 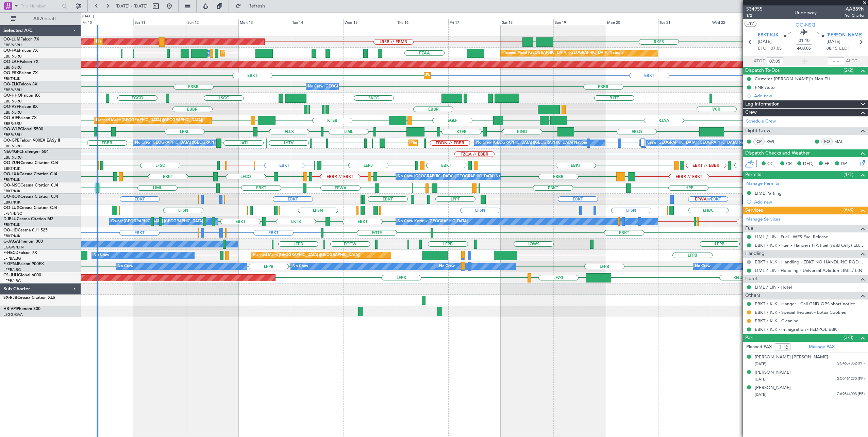 I want to click on span: G-JAGA, so click(x=11, y=242).